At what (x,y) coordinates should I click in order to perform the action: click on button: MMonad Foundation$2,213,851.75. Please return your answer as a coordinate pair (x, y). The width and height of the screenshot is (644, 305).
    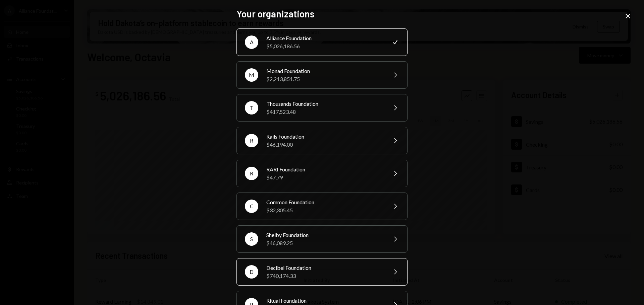
    Looking at the image, I should click on (322, 75).